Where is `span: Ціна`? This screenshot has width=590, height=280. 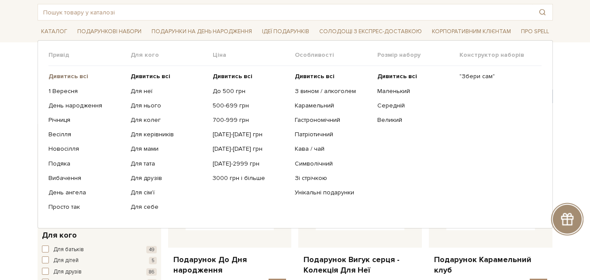
span: Ціна is located at coordinates (254, 55).